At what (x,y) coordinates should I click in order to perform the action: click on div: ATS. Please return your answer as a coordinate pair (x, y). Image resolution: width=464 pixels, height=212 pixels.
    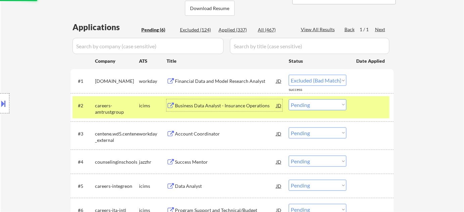
    Looking at the image, I should click on (153, 61).